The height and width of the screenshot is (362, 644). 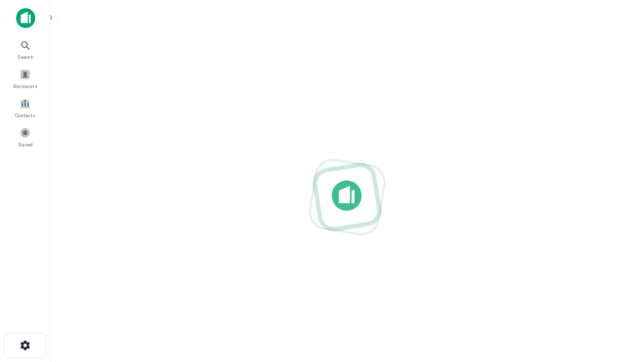 What do you see at coordinates (25, 57) in the screenshot?
I see `span: Search` at bounding box center [25, 57].